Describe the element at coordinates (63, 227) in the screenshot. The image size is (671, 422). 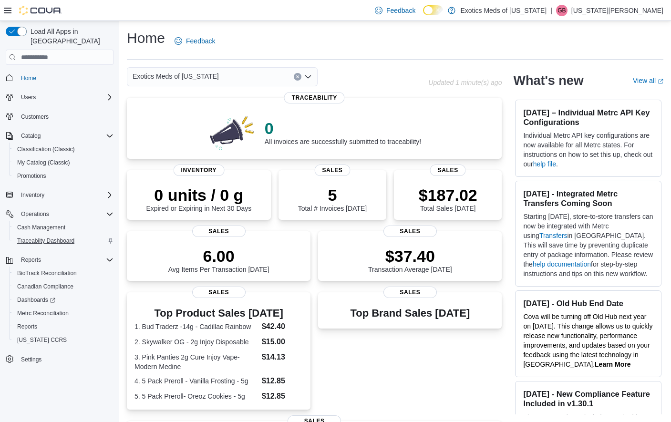
I see `span: Cash Management` at that location.